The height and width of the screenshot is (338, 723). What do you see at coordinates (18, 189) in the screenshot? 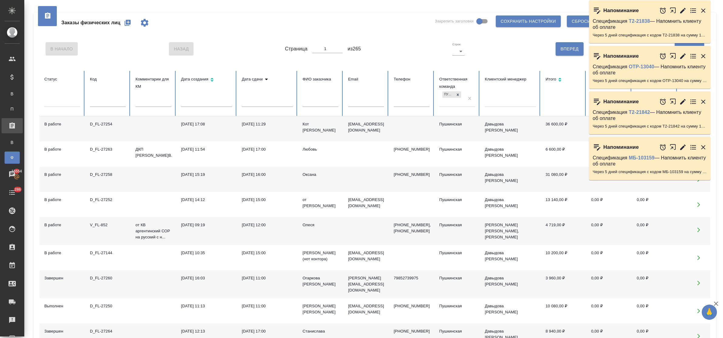
I see `span: 286` at bounding box center [18, 189].